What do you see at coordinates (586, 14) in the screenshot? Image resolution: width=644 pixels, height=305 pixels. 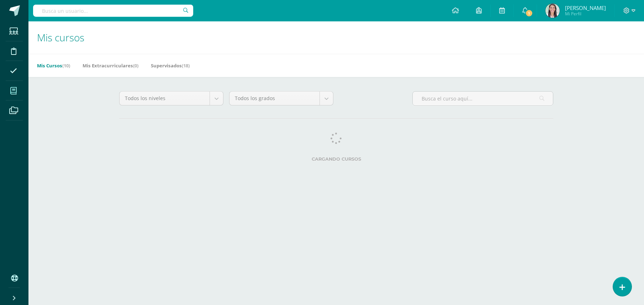 I see `span: Mi Perfil` at bounding box center [586, 14].